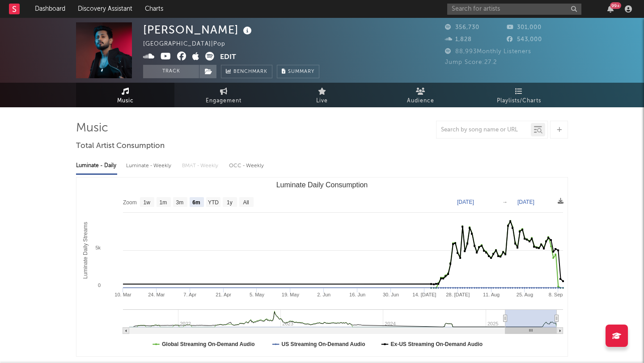 The width and height of the screenshot is (644, 363). What do you see at coordinates (555, 295) in the screenshot?
I see `text: 8. Sep` at bounding box center [555, 295].